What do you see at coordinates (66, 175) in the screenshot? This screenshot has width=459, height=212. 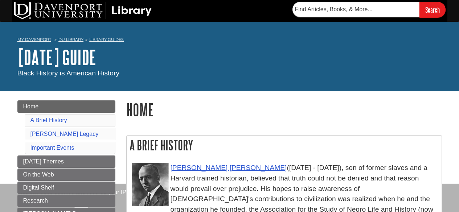 I see `a: On the Web` at bounding box center [66, 175].